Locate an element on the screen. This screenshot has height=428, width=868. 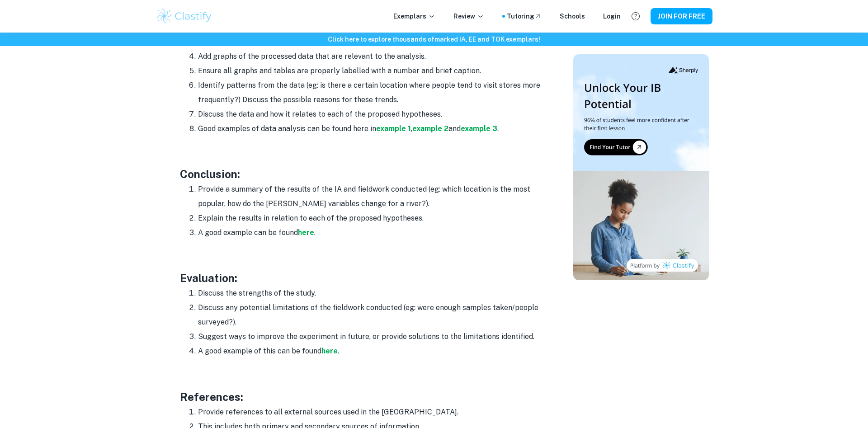
a: Login is located at coordinates (611, 16).